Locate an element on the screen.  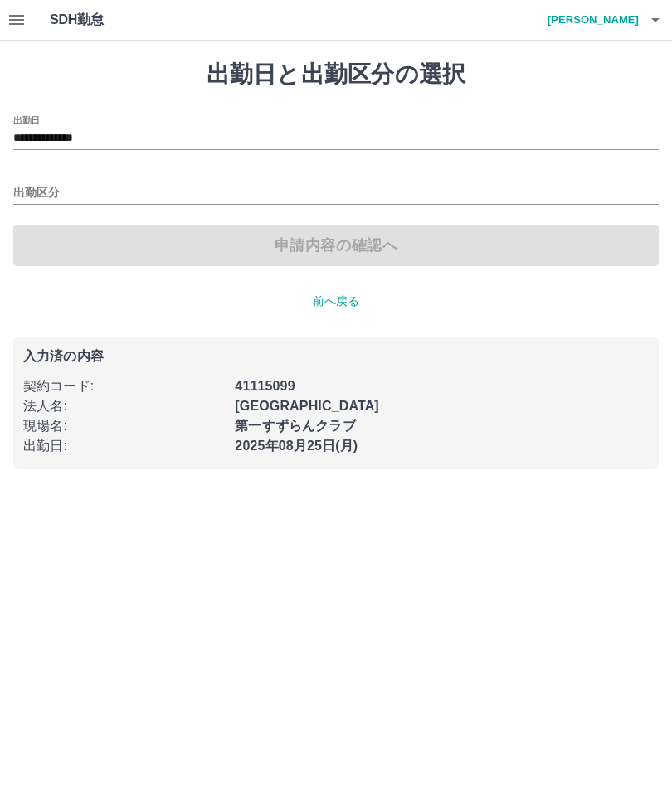
b: 第一すずらんクラブ is located at coordinates (294, 426).